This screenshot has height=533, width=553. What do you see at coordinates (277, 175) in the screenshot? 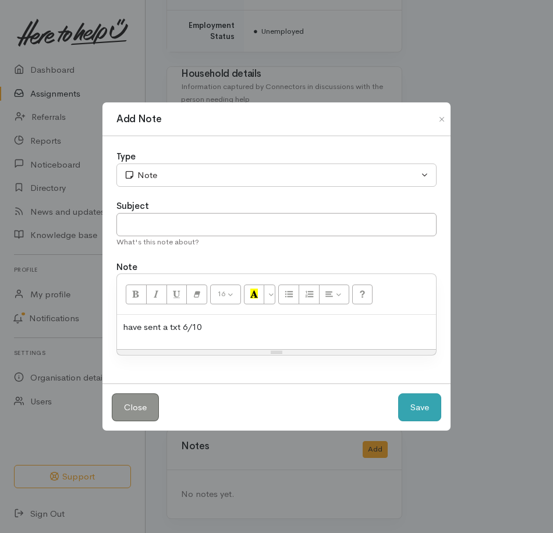
I see `button: Note` at bounding box center [277, 175].